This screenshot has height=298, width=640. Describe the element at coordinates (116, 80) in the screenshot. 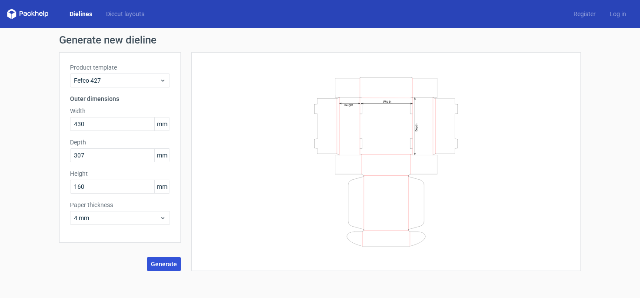

I see `span: Fefco 427` at that location.